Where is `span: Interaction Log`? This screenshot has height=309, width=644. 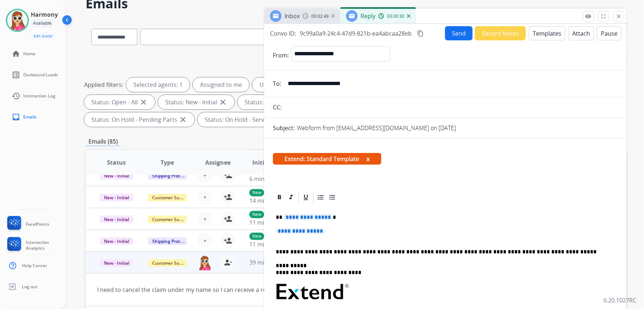
span: Interaction Log is located at coordinates (39, 96).